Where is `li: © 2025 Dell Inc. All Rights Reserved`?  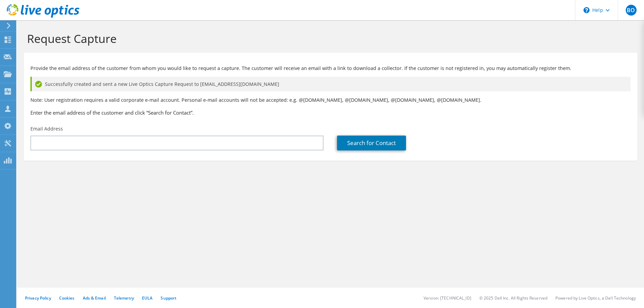 li: © 2025 Dell Inc. All Rights Reserved is located at coordinates (513, 297).